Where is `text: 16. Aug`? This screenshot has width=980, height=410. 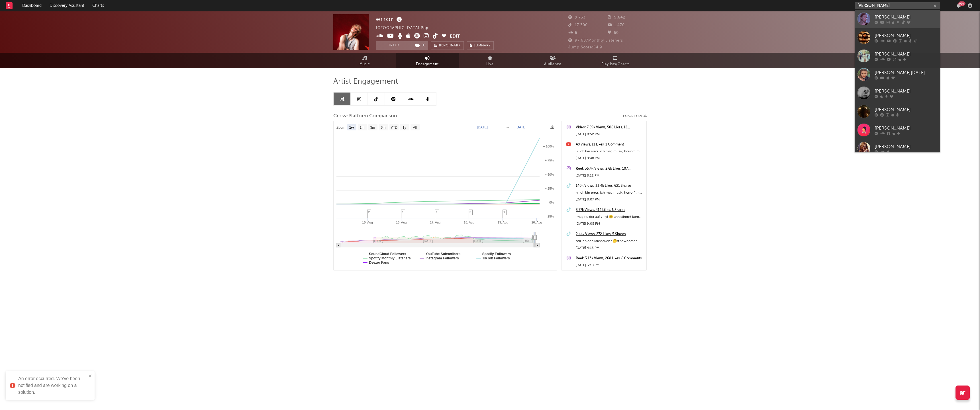
text: 16. Aug is located at coordinates (401, 222).